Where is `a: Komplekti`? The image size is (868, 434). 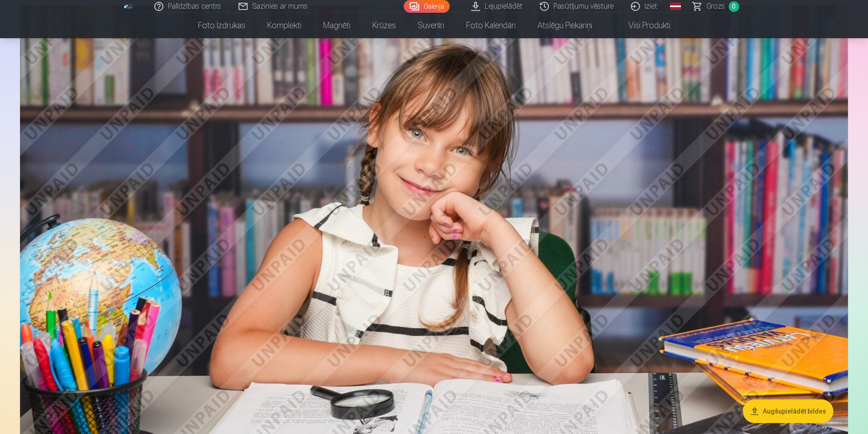
a: Komplekti is located at coordinates (284, 25).